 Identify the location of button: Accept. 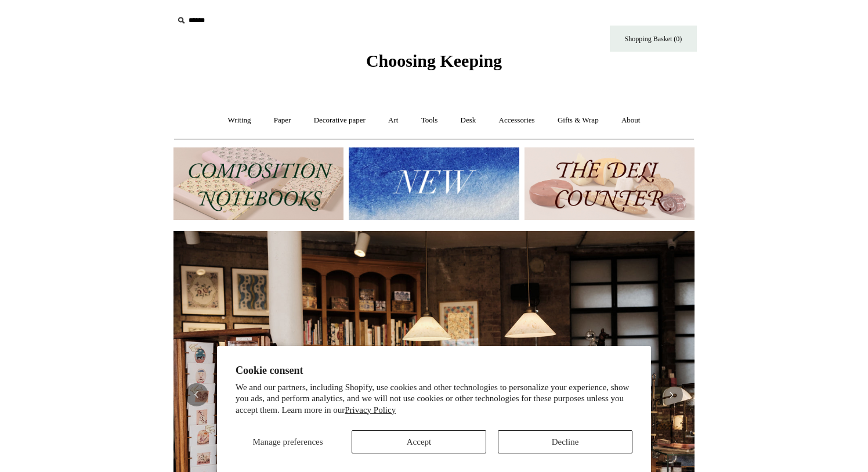
(419, 441).